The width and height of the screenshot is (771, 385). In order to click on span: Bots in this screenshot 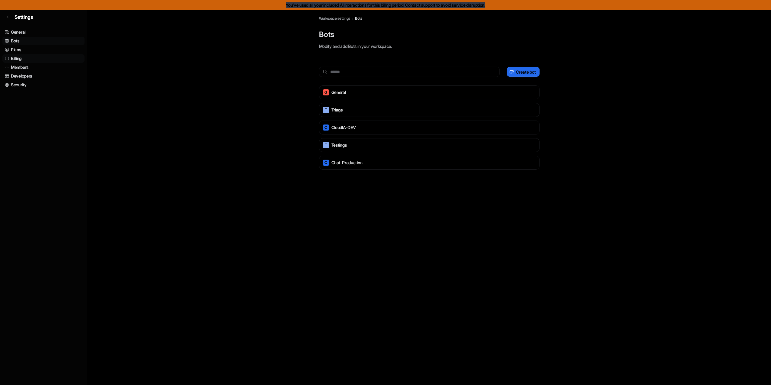, I will do `click(359, 18)`.